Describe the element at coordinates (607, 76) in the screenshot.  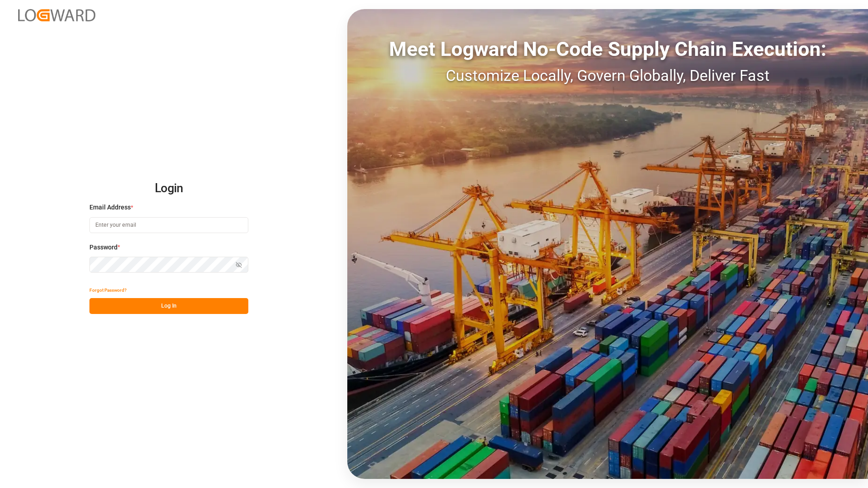
I see `div: Customize Locally, Govern Globally, Deliver Fast` at that location.